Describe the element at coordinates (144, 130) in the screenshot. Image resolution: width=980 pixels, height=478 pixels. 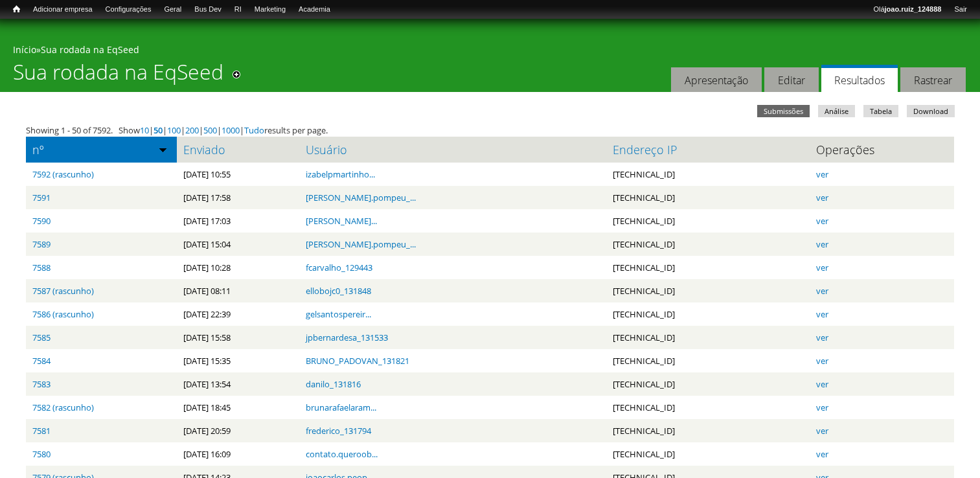
I see `a: 10` at that location.